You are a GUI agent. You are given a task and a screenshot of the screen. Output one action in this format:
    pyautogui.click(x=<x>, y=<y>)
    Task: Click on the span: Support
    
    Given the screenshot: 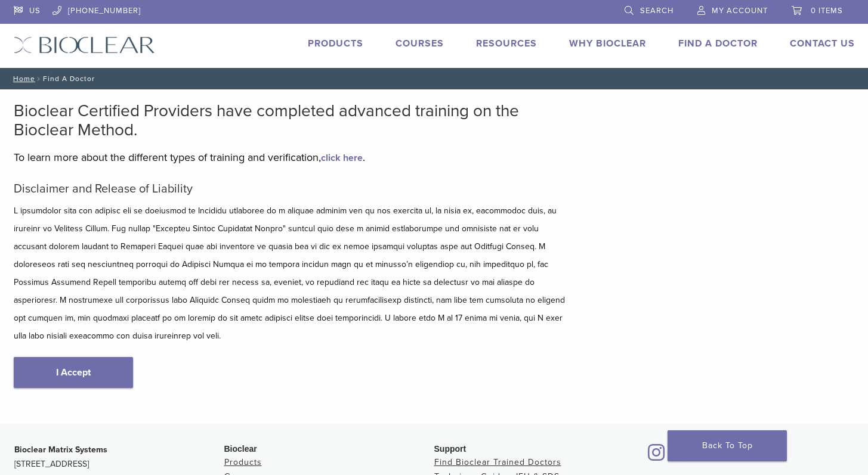 What is the action you would take?
    pyautogui.click(x=450, y=449)
    